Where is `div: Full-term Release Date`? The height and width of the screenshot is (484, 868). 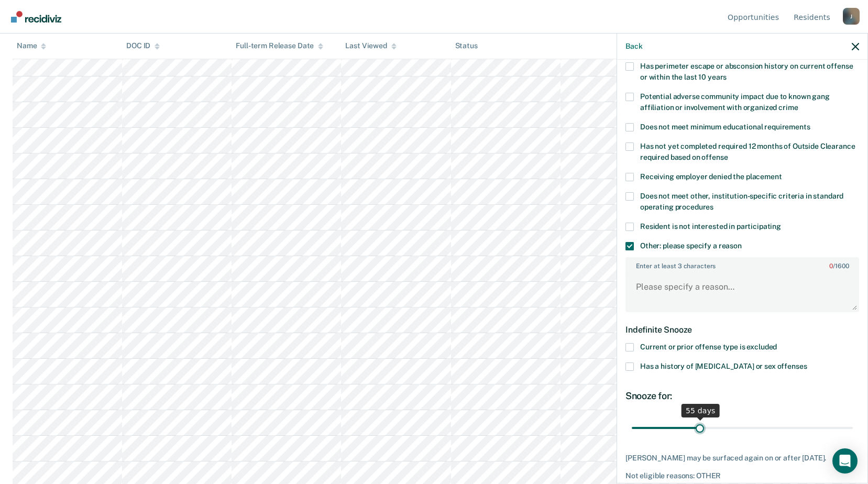
div: Full-term Release Date is located at coordinates (279, 46).